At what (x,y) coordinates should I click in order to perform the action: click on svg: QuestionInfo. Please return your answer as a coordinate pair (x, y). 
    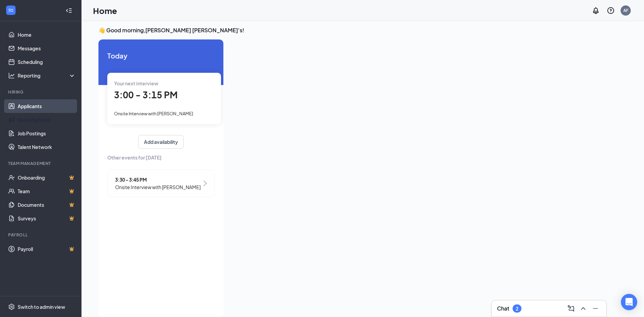
    Looking at the image, I should click on (611, 11).